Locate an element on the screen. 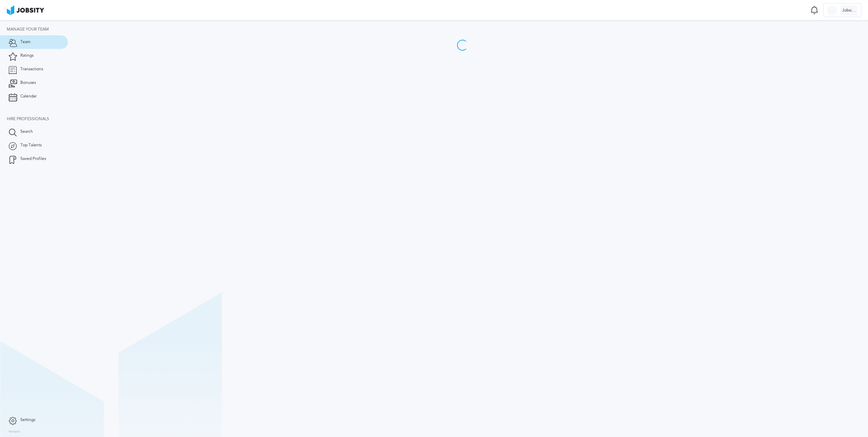 The width and height of the screenshot is (868, 437). span: Ratings is located at coordinates (27, 56).